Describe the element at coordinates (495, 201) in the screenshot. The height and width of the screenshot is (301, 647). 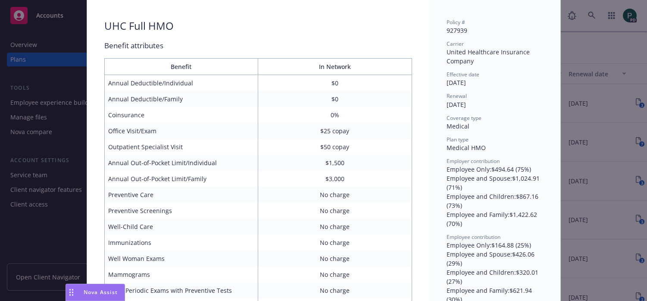
I see `div: Employee and Children : $867.16 (73%)` at that location.